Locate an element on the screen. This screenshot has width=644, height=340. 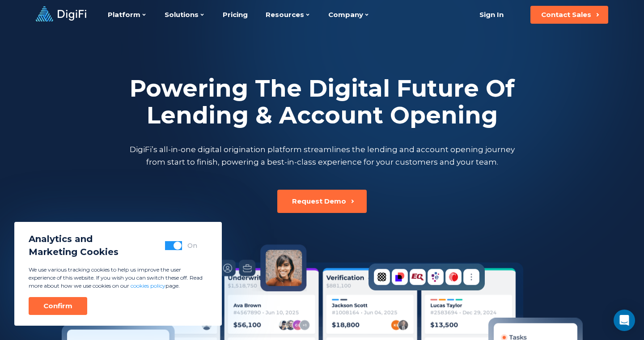
button: Confirm is located at coordinates (58, 306).